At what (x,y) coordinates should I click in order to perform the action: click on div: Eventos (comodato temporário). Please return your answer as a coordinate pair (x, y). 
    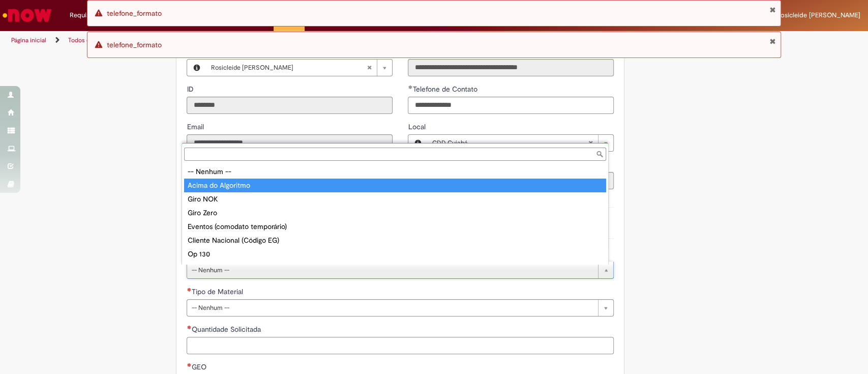
    Looking at the image, I should click on (395, 226).